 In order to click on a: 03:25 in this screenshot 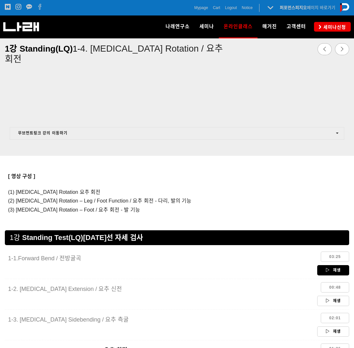, I will do `click(335, 257)`.